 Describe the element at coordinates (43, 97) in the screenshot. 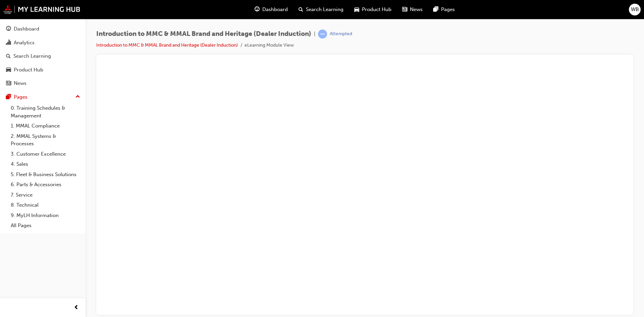

I see `button: Pages` at that location.